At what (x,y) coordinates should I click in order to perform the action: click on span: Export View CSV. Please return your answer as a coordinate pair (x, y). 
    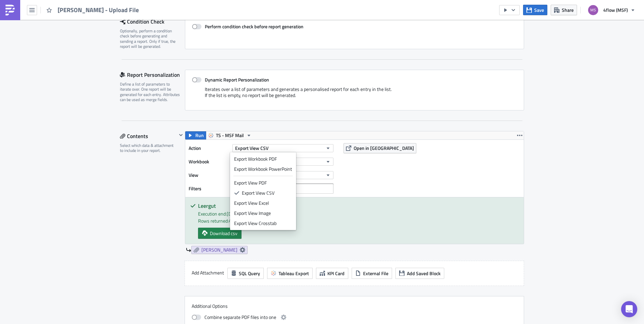
    Looking at the image, I should click on (252, 148).